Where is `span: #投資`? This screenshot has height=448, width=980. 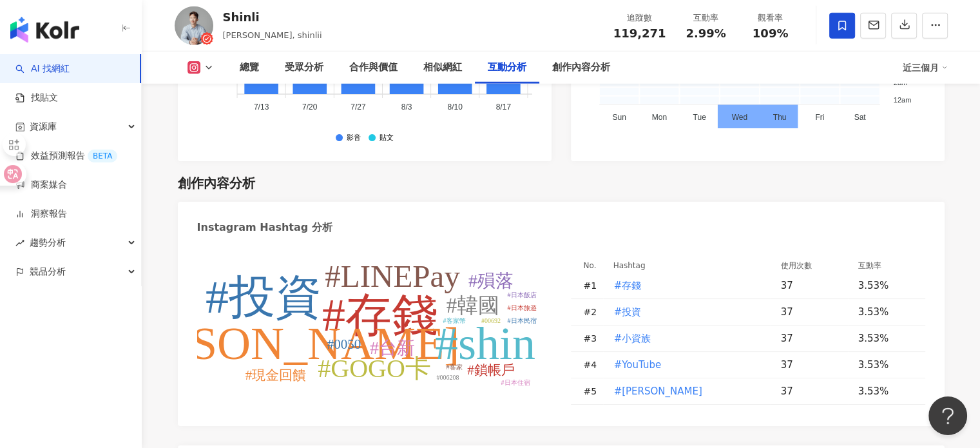 span: #投資 is located at coordinates (627, 312).